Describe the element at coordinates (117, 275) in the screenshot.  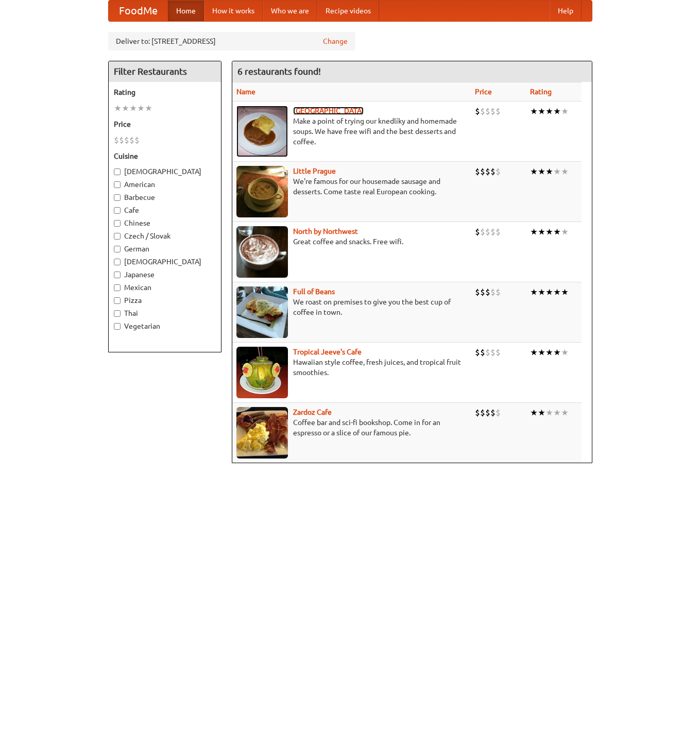
I see `input: Japanese` at that location.